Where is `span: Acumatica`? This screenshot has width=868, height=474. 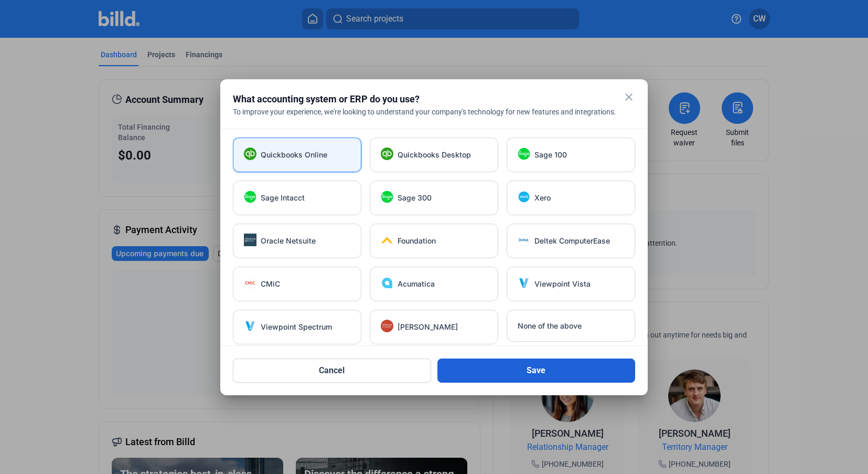
span: Acumatica is located at coordinates (416, 284).